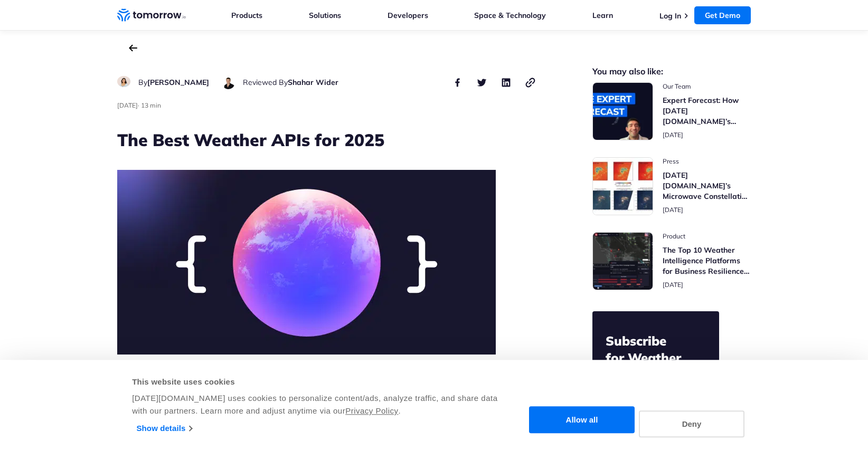 This screenshot has width=868, height=450. What do you see at coordinates (142, 83) in the screenshot?
I see `span: By` at bounding box center [142, 83].